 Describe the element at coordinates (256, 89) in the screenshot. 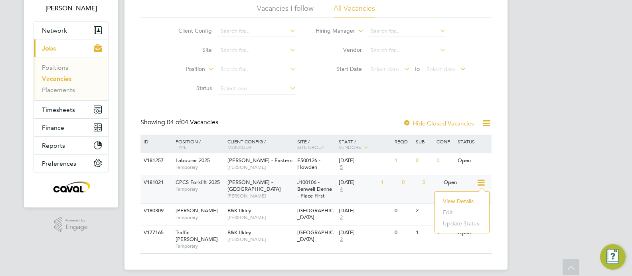

I see `input: Select one` at that location.